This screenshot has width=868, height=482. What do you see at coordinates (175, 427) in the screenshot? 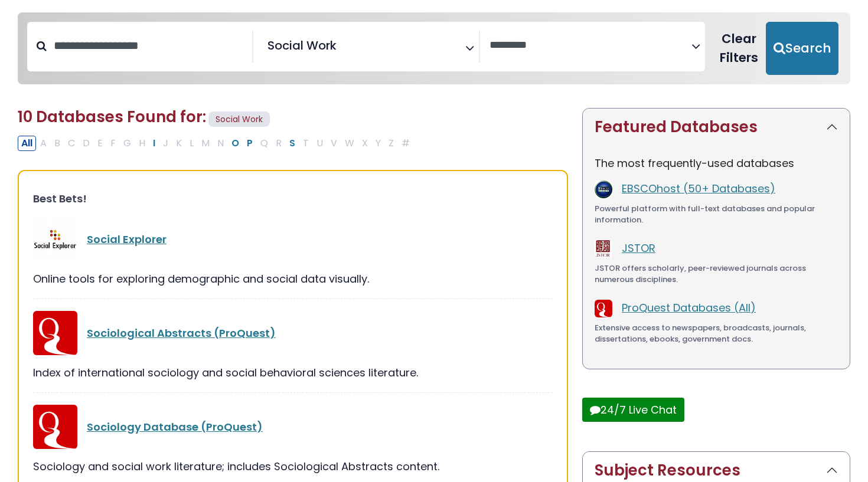
I see `a: Sociology Database (ProQuest)` at bounding box center [175, 427].